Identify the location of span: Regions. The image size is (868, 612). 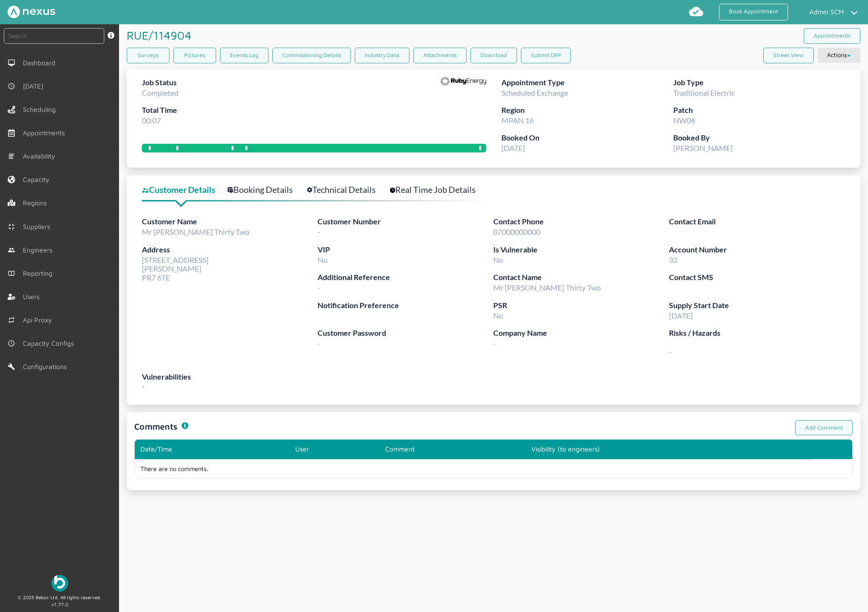
(37, 203).